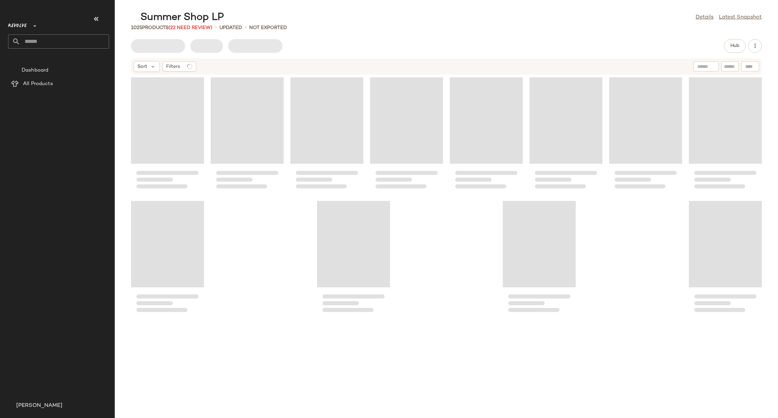 This screenshot has height=418, width=778. What do you see at coordinates (735, 46) in the screenshot?
I see `span: Hub` at bounding box center [735, 46].